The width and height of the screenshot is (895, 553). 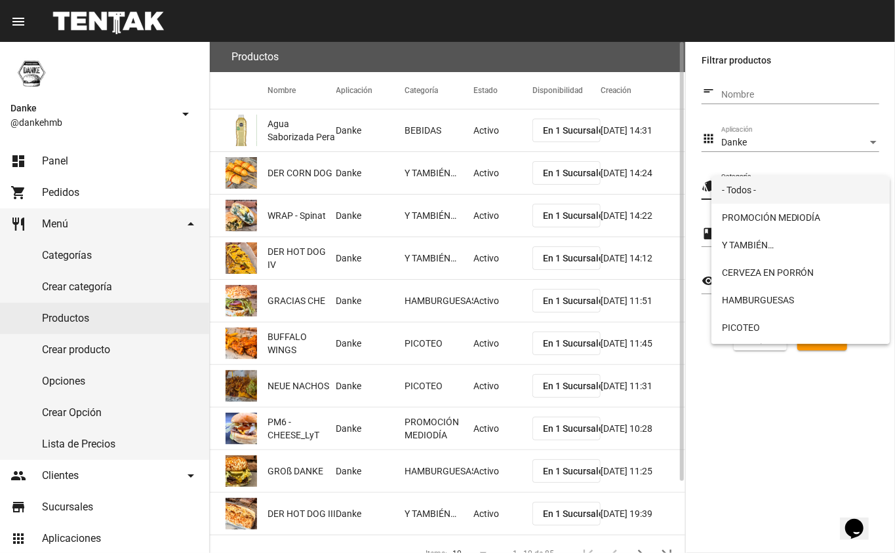 I want to click on span: HAMBURGUESAS, so click(x=800, y=300).